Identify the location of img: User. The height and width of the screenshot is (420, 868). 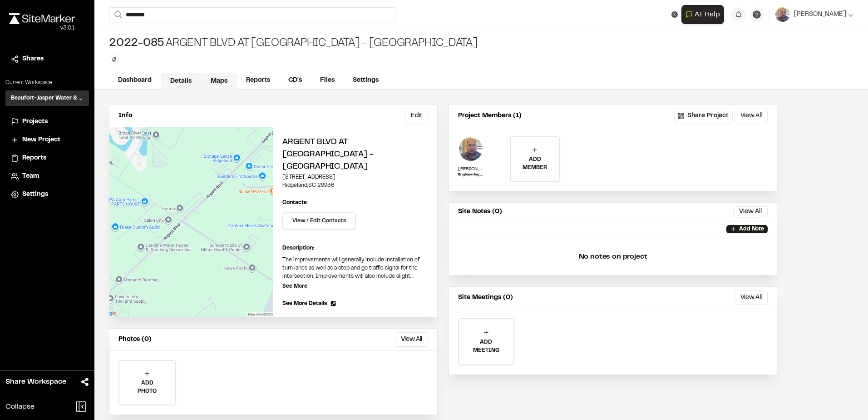
(783, 14).